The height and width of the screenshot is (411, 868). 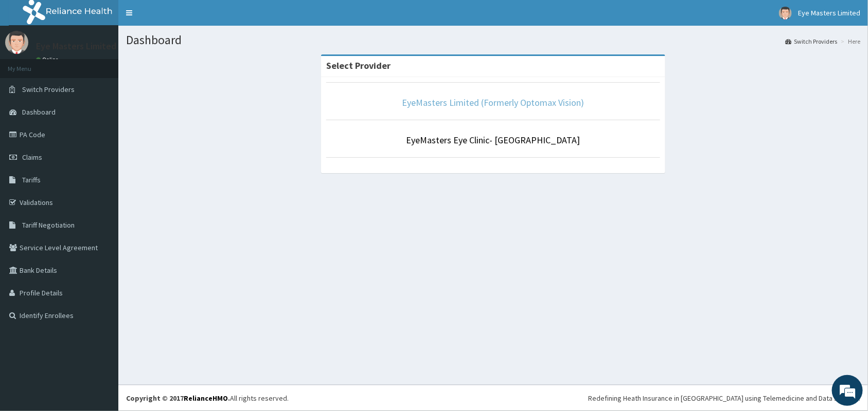 I want to click on strong: Copyright © 2017 ., so click(x=178, y=399).